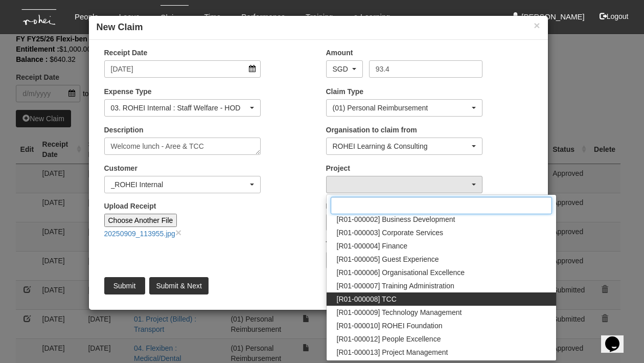 The height and width of the screenshot is (363, 644). I want to click on span: [R01-000005] Guest Experience, so click(388, 259).